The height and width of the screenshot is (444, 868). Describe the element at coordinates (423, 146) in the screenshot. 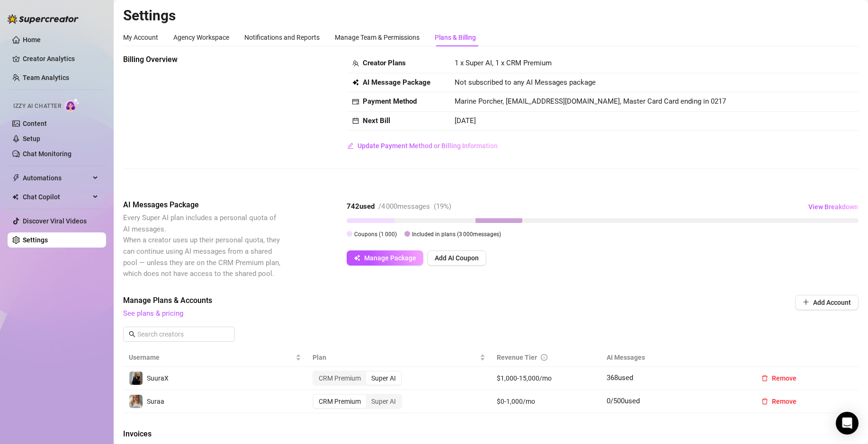

I see `button: Update Payment Method or Billing Information` at that location.